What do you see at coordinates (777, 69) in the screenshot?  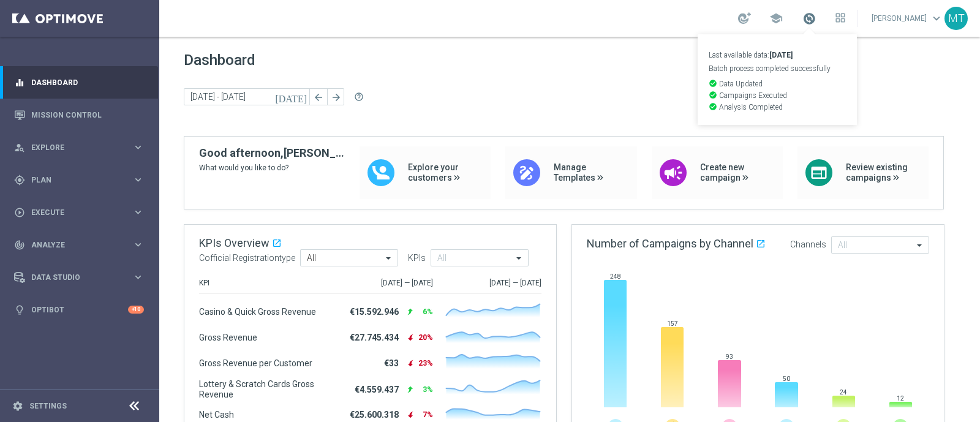 I see `p: Batch process completed successfully` at bounding box center [777, 69].